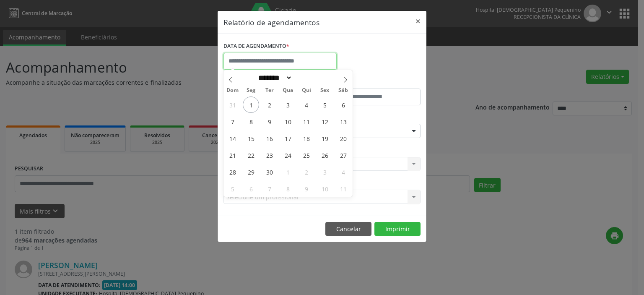  Describe the element at coordinates (343, 188) in the screenshot. I see `span: Outubro 11, 2025` at that location.